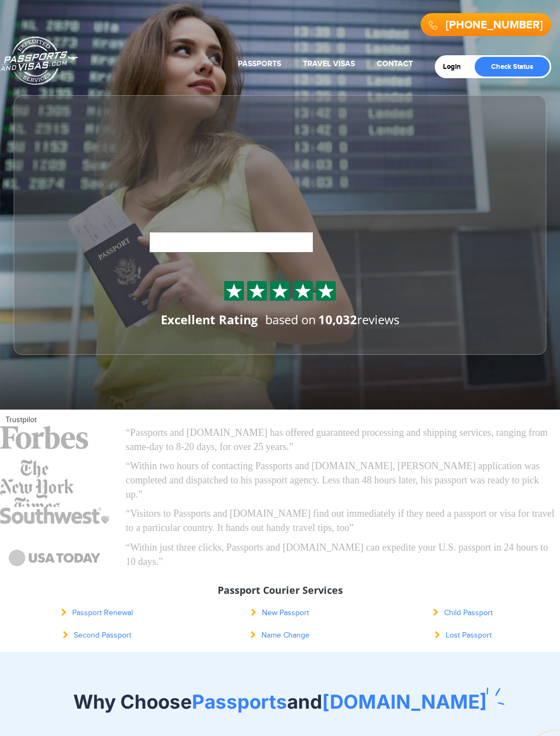 This screenshot has width=560, height=736. What do you see at coordinates (97, 613) in the screenshot?
I see `a: Passport Renewal` at bounding box center [97, 613].